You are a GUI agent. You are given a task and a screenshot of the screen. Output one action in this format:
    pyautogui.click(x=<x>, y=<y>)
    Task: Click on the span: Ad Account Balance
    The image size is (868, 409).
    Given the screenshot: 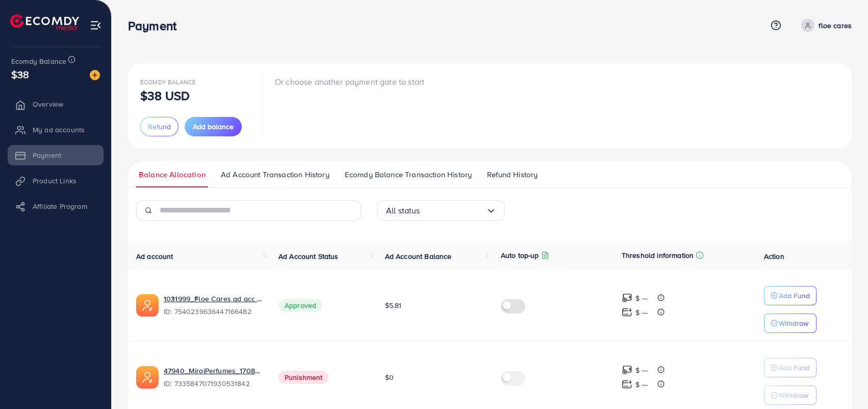 What is the action you would take?
    pyautogui.click(x=419, y=257)
    